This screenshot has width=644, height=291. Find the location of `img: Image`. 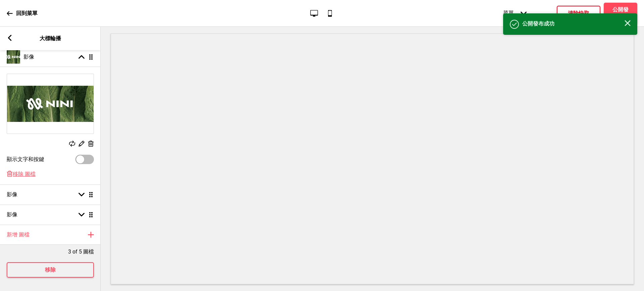

img: Image is located at coordinates (50, 104).